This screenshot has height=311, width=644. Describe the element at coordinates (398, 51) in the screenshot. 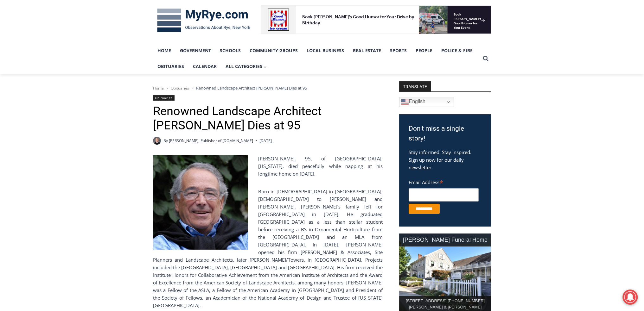

I see `a: Sports` at that location.